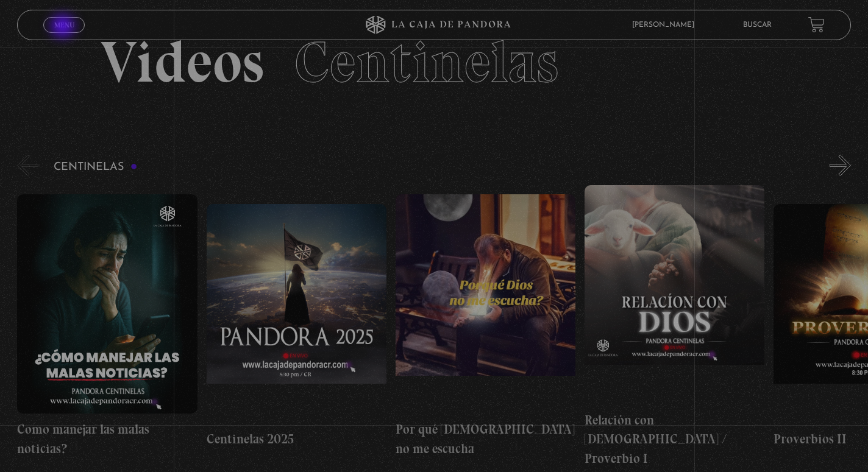 This screenshot has height=472, width=868. Describe the element at coordinates (816, 24) in the screenshot. I see `a: View your shopping cart` at that location.